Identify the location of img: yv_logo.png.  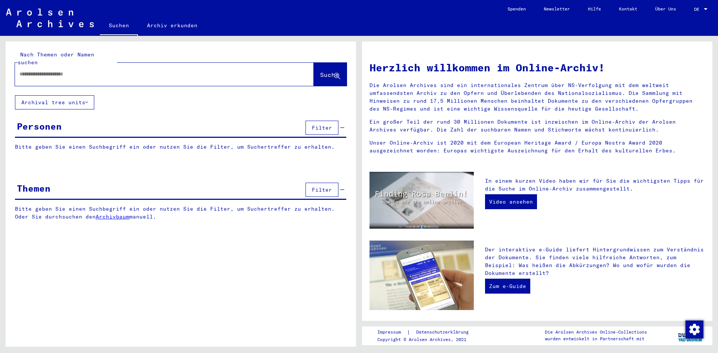
(690, 336).